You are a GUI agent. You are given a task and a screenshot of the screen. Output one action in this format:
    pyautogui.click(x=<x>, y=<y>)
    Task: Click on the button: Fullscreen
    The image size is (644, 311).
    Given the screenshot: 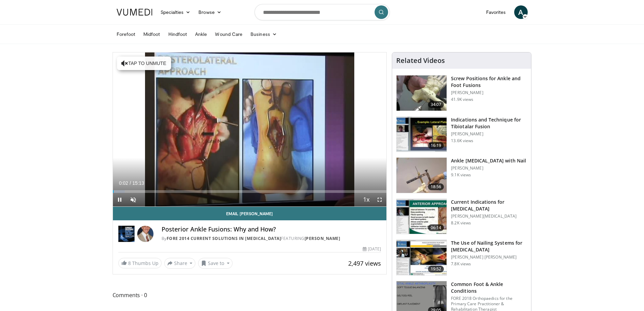 What is the action you would take?
    pyautogui.click(x=380, y=200)
    